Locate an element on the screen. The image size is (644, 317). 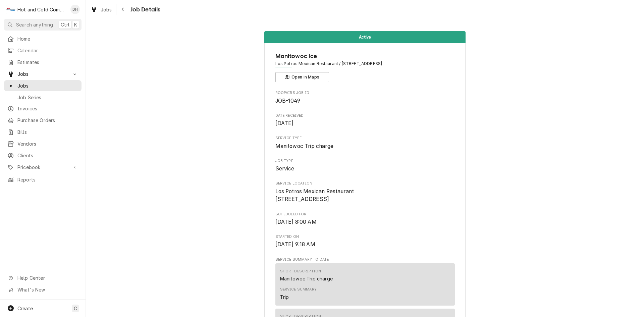
div: Status is located at coordinates (365, 37).